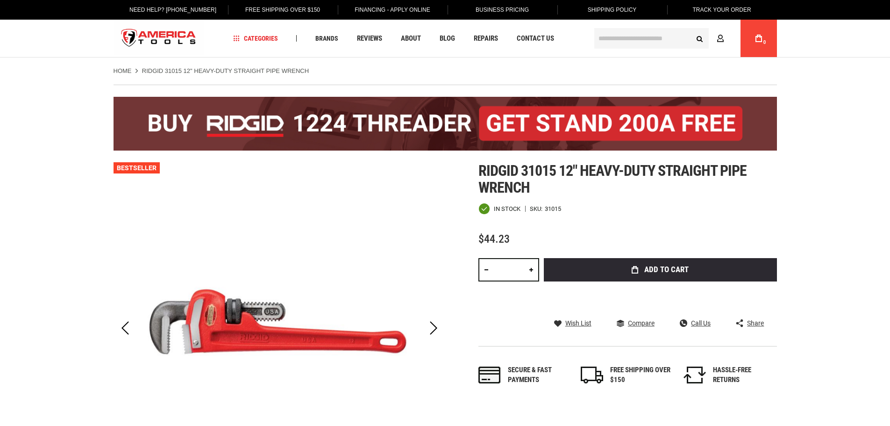 This screenshot has height=426, width=890. What do you see at coordinates (411, 38) in the screenshot?
I see `span: About` at bounding box center [411, 38].